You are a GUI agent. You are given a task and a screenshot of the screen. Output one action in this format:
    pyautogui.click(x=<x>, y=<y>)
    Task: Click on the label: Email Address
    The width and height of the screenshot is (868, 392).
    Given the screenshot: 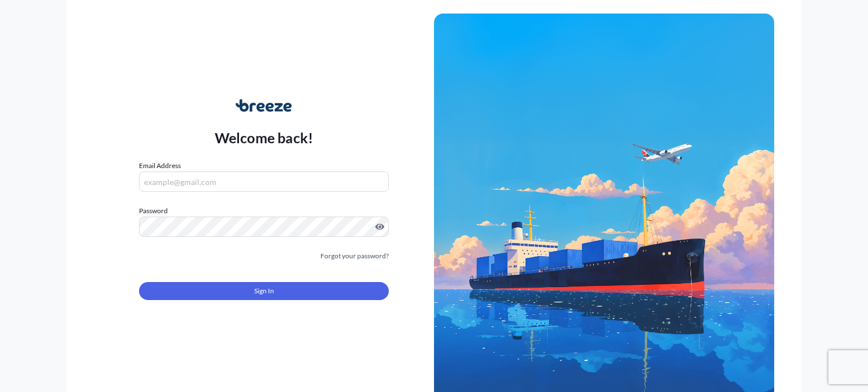 What is the action you would take?
    pyautogui.click(x=160, y=166)
    